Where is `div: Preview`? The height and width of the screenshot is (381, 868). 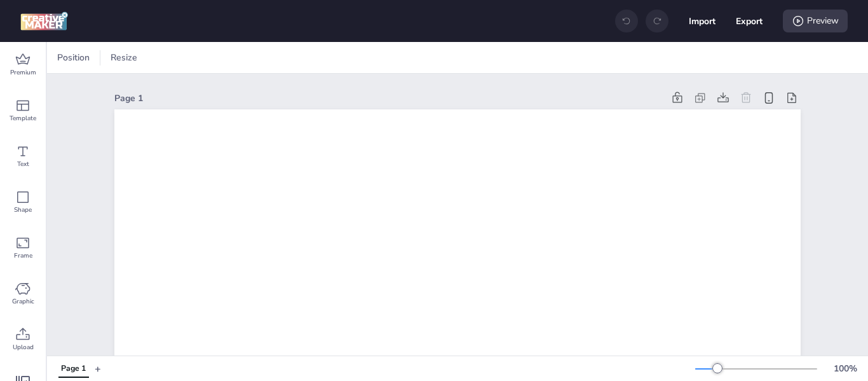
div: Preview is located at coordinates (815, 21).